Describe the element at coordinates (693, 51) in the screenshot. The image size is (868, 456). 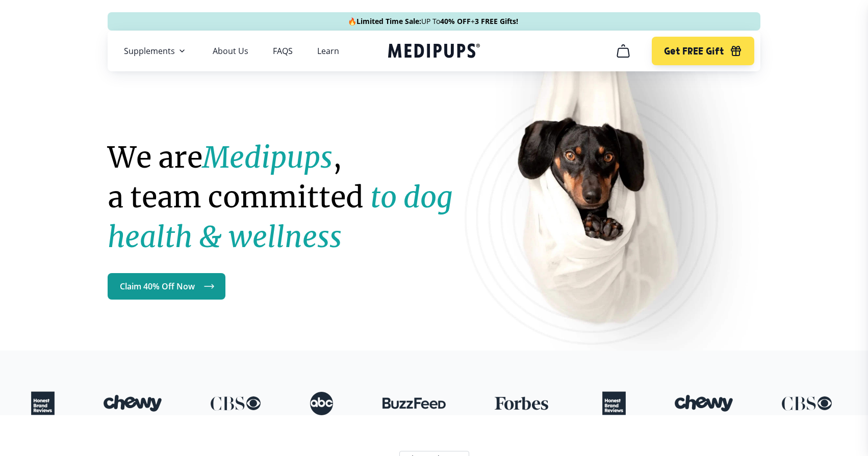
I see `span: Get FREE Gift` at that location.